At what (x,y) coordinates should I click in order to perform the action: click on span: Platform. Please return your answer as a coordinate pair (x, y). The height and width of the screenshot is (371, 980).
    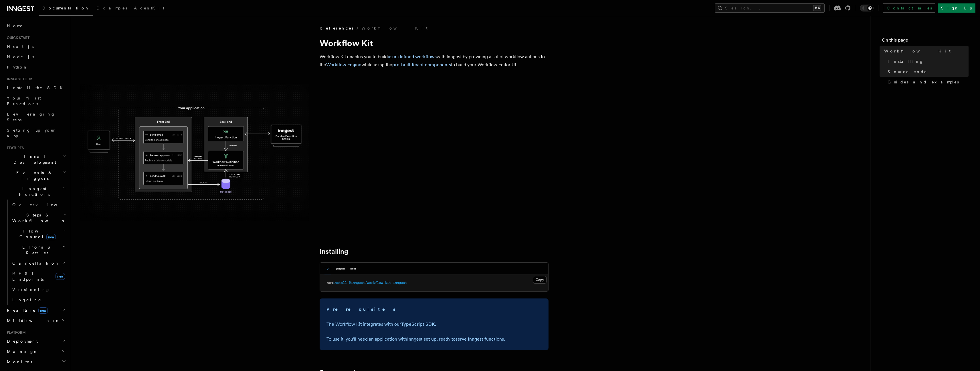
    Looking at the image, I should click on (16, 333).